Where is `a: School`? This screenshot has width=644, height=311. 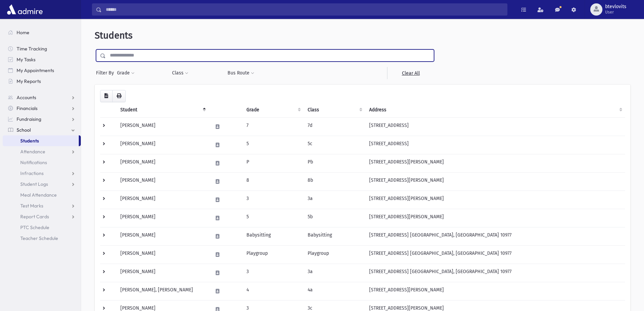 a: School is located at coordinates (42, 130).